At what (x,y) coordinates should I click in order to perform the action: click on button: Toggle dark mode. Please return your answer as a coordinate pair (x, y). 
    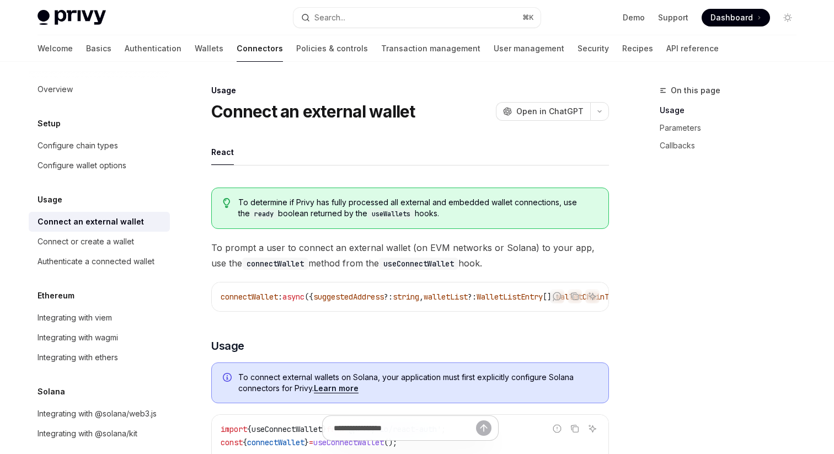
    Looking at the image, I should click on (788, 18).